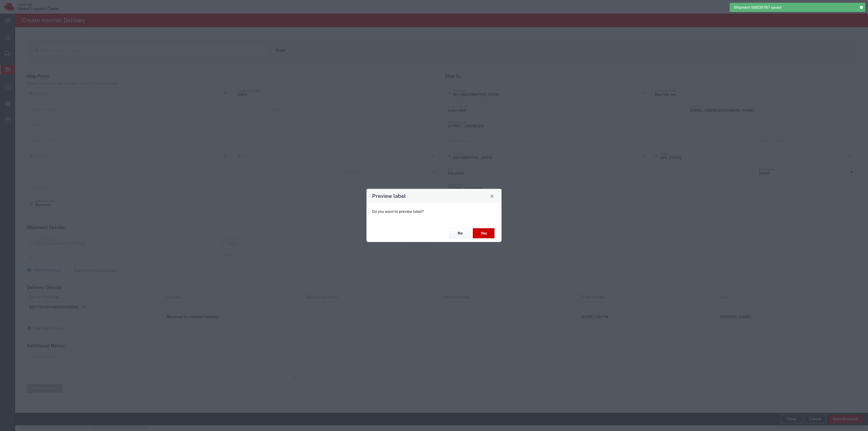 This screenshot has height=431, width=868. What do you see at coordinates (460, 233) in the screenshot?
I see `button: No` at bounding box center [460, 233].